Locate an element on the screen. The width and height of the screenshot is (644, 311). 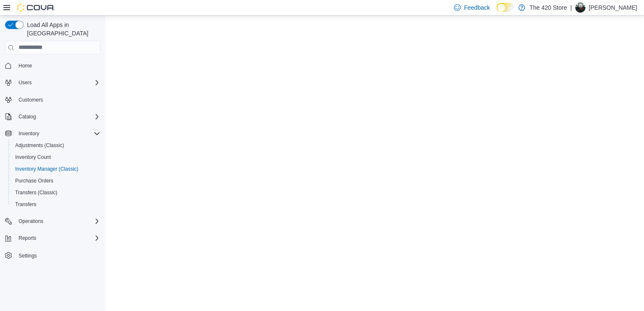
button: Inventory Manager (Classic) is located at coordinates (56, 169).